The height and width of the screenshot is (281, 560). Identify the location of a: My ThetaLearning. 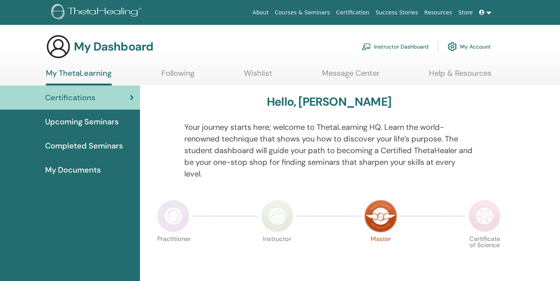
(79, 77).